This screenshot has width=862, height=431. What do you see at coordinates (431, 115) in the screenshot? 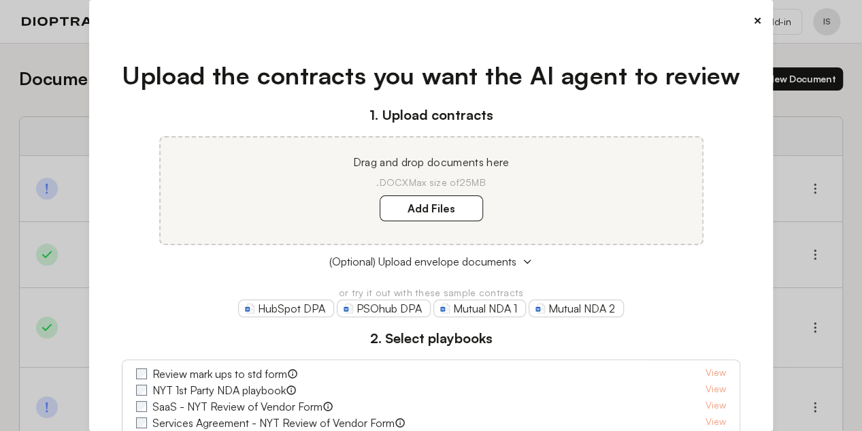
I see `h3: 1. Upload contracts` at bounding box center [431, 115].